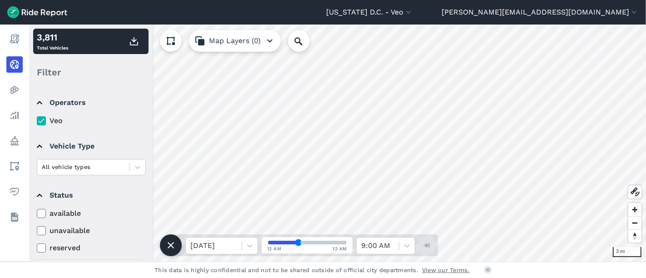 The width and height of the screenshot is (646, 278). I want to click on button: Reset bearing to north, so click(634, 236).